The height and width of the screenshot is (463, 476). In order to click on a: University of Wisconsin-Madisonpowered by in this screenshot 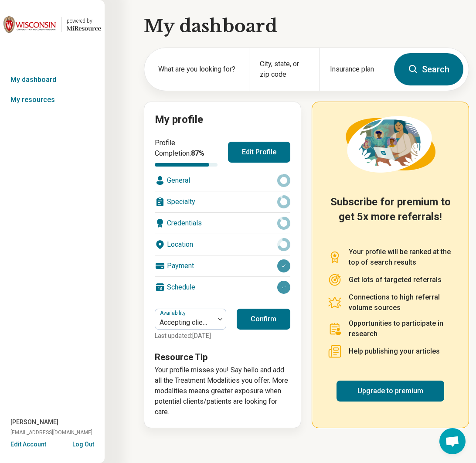, I will do `click(52, 25)`.